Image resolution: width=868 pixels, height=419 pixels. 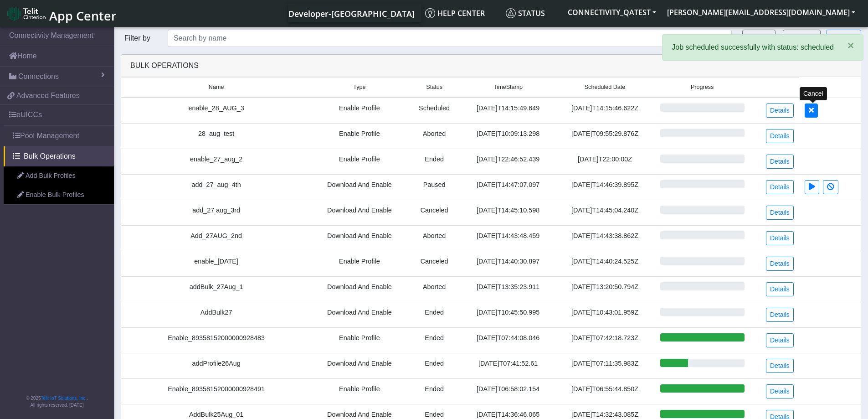 I want to click on td: add_27_aug_4th, so click(x=216, y=187).